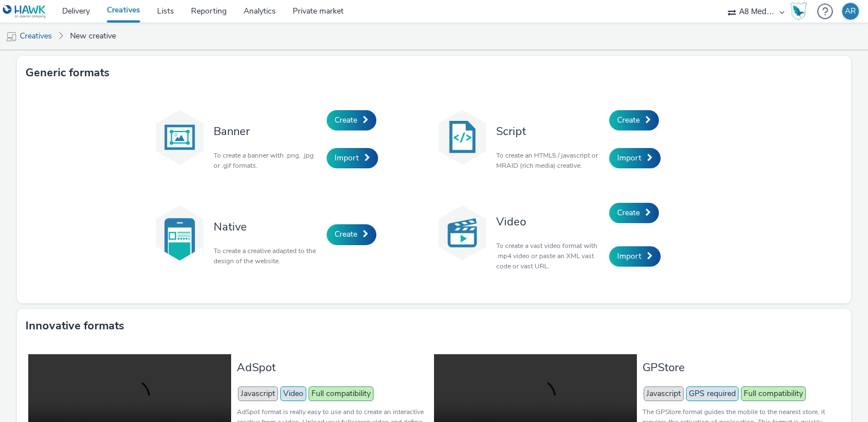 This screenshot has height=422, width=868. What do you see at coordinates (267, 131) in the screenshot?
I see `h3: Banner` at bounding box center [267, 131].